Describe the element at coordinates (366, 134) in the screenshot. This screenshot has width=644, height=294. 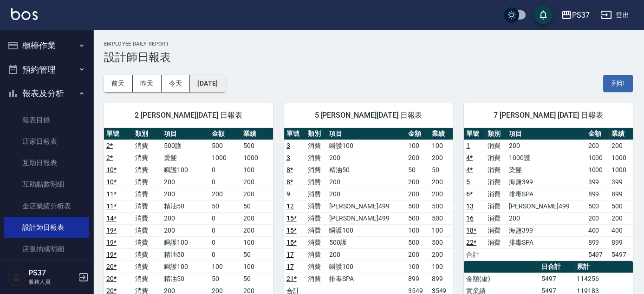
I see `th: 項目` at that location.